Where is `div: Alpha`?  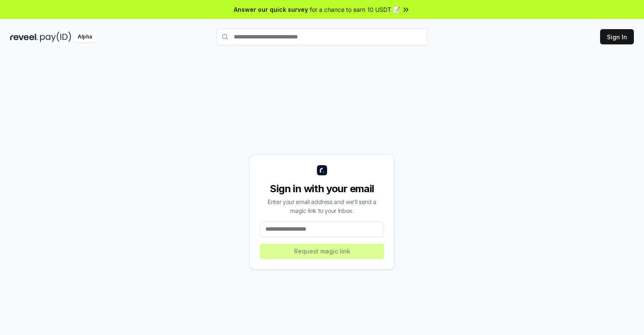 div: Alpha is located at coordinates (84, 37).